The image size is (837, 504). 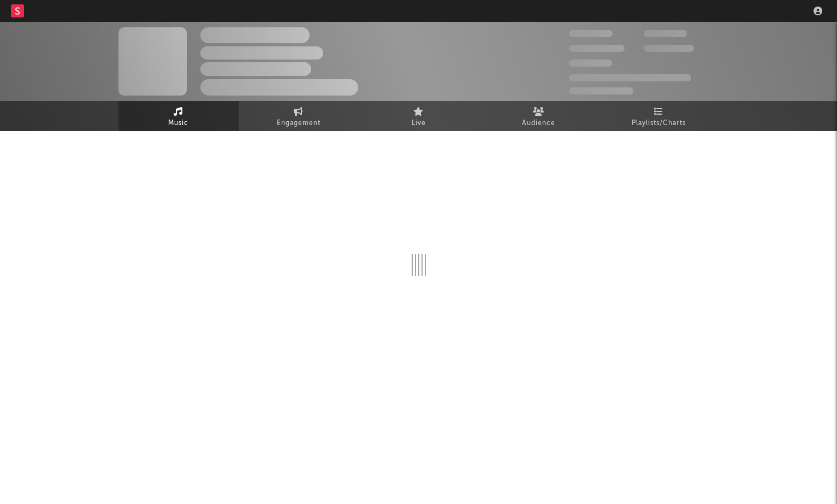 What do you see at coordinates (299, 116) in the screenshot?
I see `a: Engagement` at bounding box center [299, 116].